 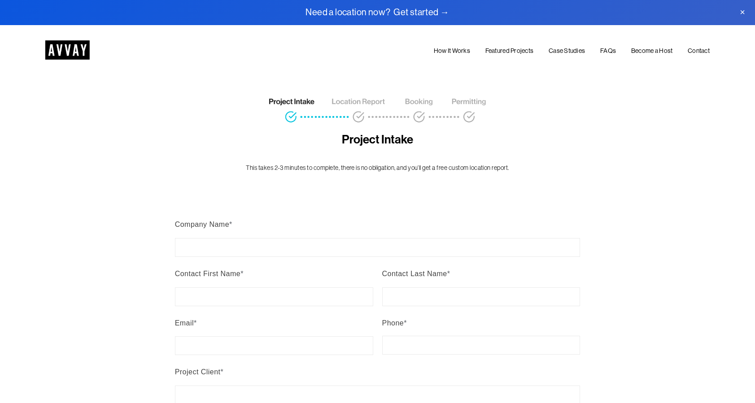 What do you see at coordinates (452, 51) in the screenshot?
I see `a: How It Works` at bounding box center [452, 51].